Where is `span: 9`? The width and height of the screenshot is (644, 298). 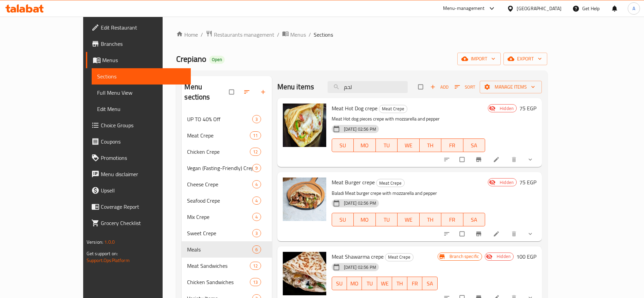 span: 9 is located at coordinates (256, 168).